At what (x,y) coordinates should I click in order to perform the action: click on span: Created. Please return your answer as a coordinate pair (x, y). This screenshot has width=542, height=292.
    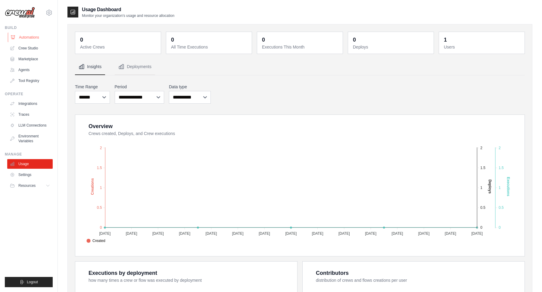
    Looking at the image, I should click on (96, 240).